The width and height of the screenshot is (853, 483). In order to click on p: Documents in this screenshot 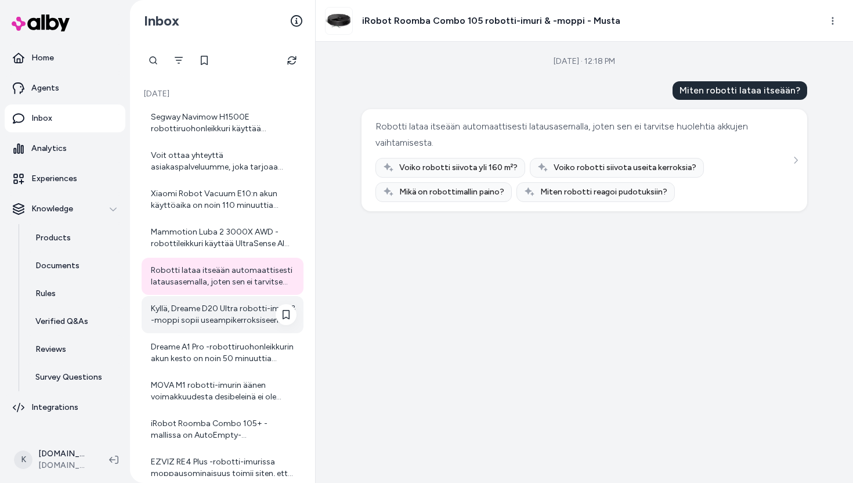, I will do `click(57, 266)`.